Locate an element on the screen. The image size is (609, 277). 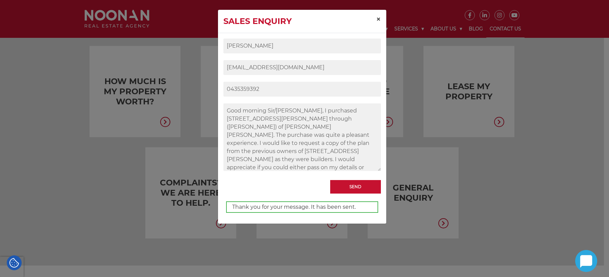
h4: Sales Enquiry is located at coordinates (258, 21).